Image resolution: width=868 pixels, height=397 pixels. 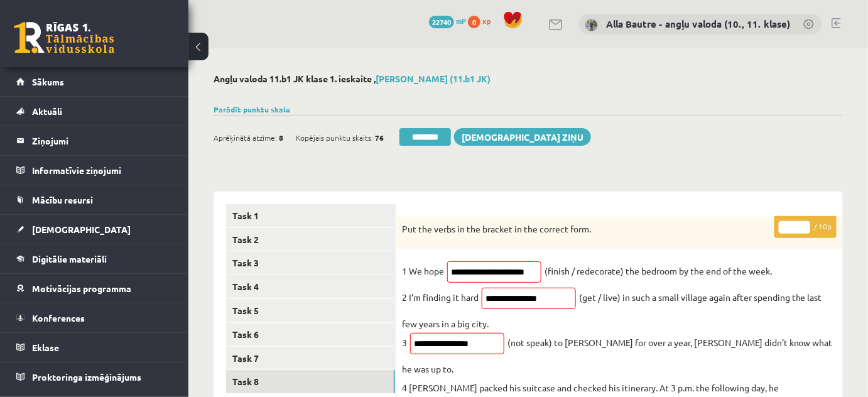 I want to click on a: 22740 mP, so click(x=447, y=20).